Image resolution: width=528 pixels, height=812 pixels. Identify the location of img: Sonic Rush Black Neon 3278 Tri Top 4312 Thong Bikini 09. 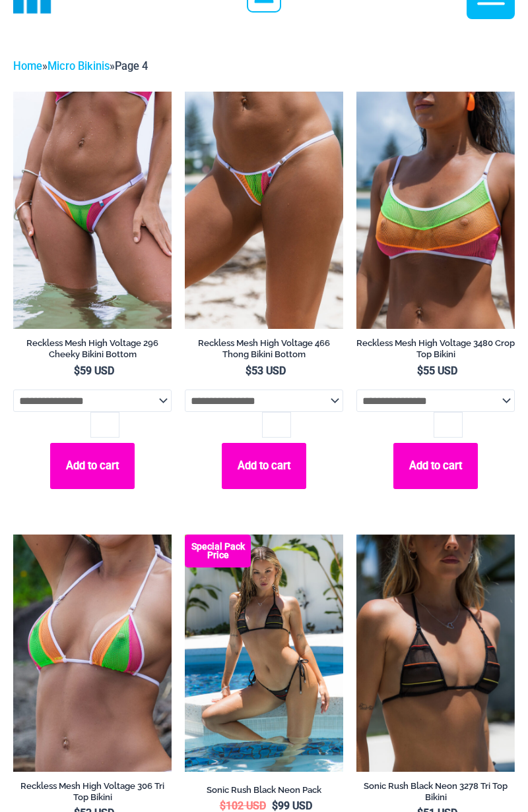
(264, 654).